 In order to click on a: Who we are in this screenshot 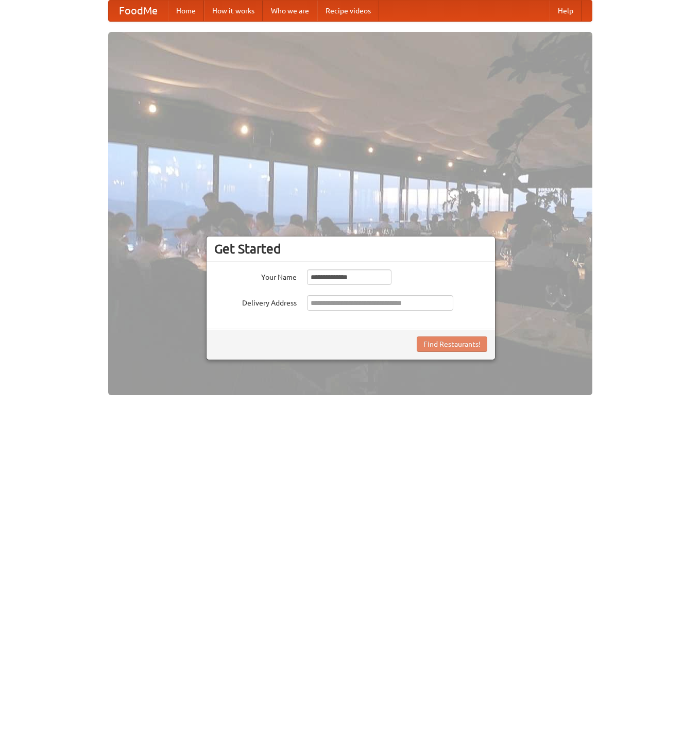, I will do `click(289, 11)`.